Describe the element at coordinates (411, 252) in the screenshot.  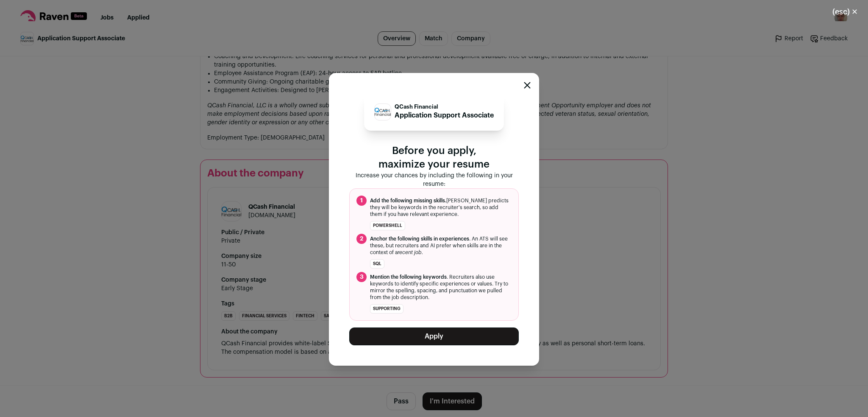
I see `i: recent job.` at that location.